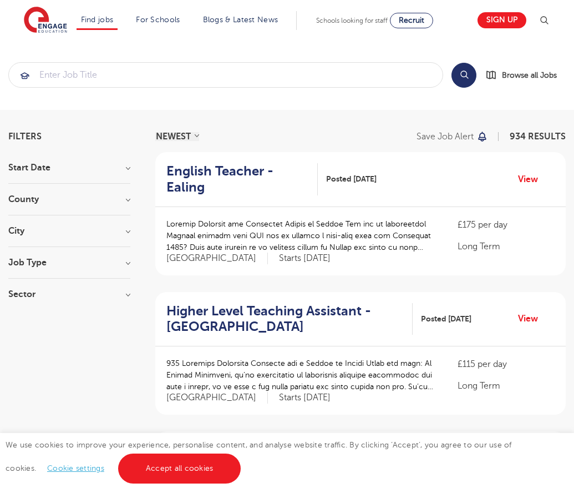 Image resolution: width=574 pixels, height=493 pixels. What do you see at coordinates (46, 21) in the screenshot?
I see `img: Engage Education` at bounding box center [46, 21].